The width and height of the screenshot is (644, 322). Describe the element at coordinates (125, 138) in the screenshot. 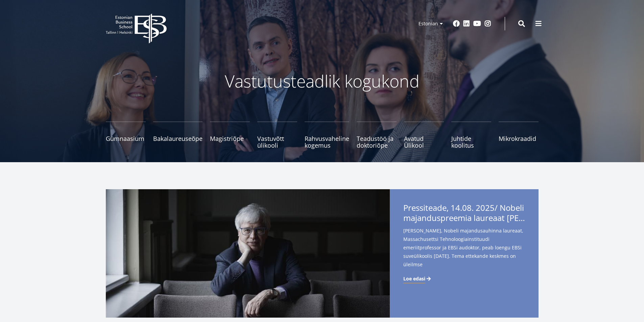

I see `span: Gümnaasium` at that location.